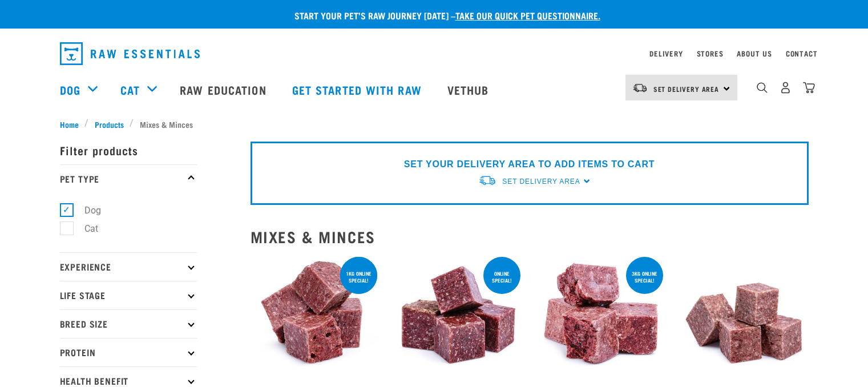  What do you see at coordinates (315, 319) in the screenshot?
I see `img: 1102 Possum Mince 01` at bounding box center [315, 319].